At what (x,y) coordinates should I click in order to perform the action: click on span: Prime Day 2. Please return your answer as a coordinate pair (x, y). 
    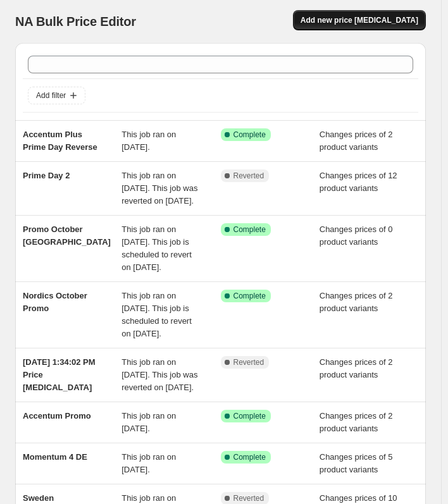
    Looking at the image, I should click on (46, 175).